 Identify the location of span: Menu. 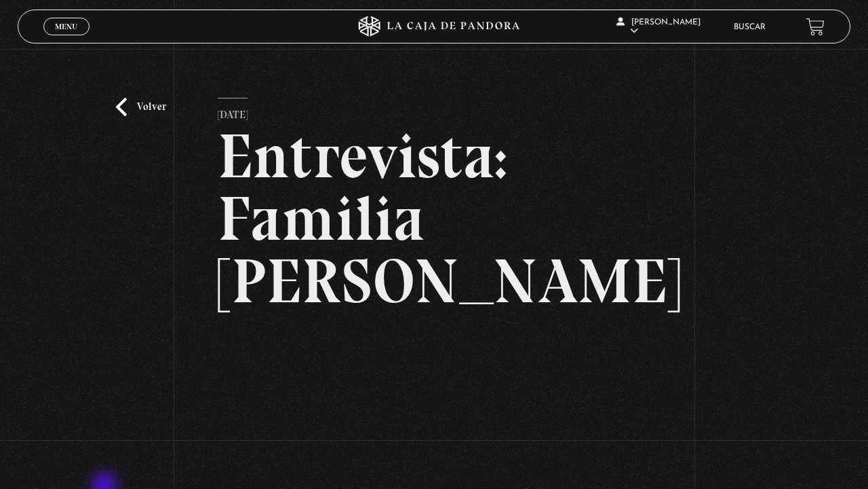
(66, 26).